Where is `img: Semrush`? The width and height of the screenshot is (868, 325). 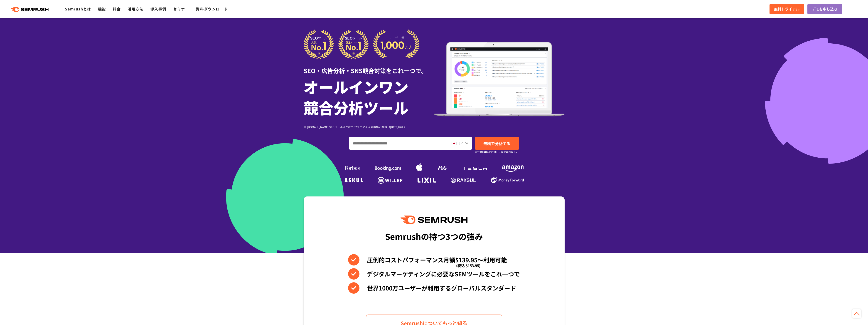
img: Semrush is located at coordinates (434, 220).